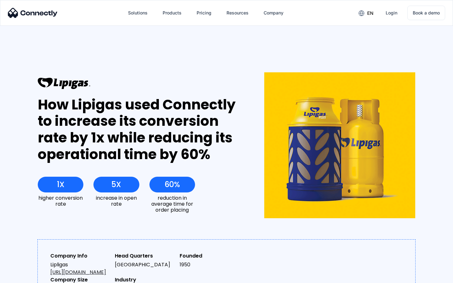 The width and height of the screenshot is (453, 283). What do you see at coordinates (138, 13) in the screenshot?
I see `div: Solutions` at bounding box center [138, 13].